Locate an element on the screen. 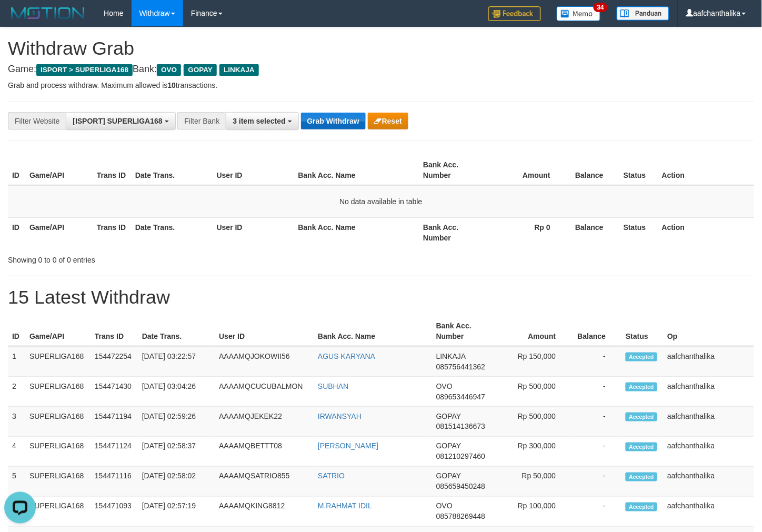 This screenshot has width=762, height=532. td: 154471116 is located at coordinates (114, 481).